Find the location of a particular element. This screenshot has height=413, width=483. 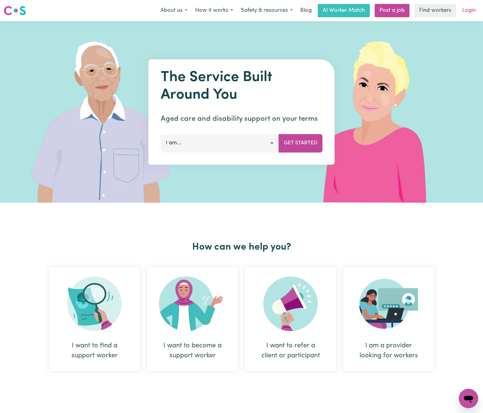

img: Become Worker is located at coordinates (192, 304).